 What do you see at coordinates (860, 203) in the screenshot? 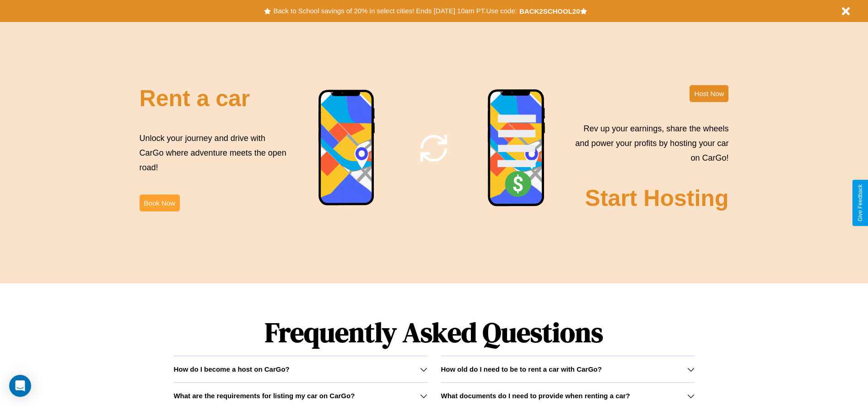
I see `div: Give Feedback` at bounding box center [860, 203].